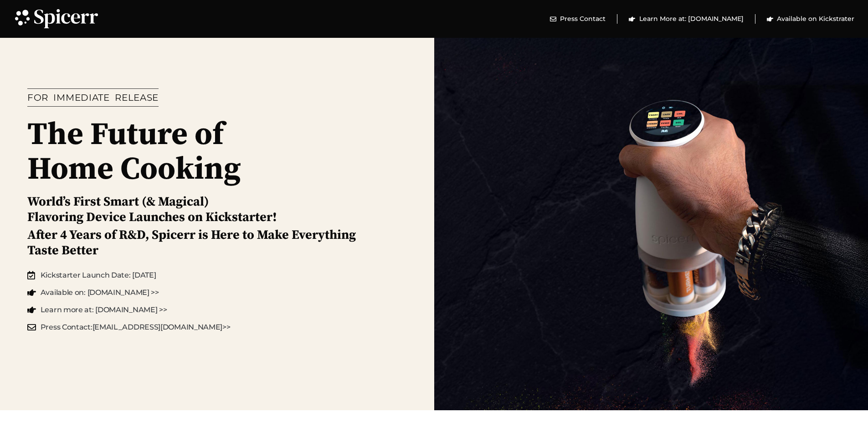 The width and height of the screenshot is (868, 423). Describe the element at coordinates (137, 153) in the screenshot. I see `h1: The Future of Home Cooking` at that location.